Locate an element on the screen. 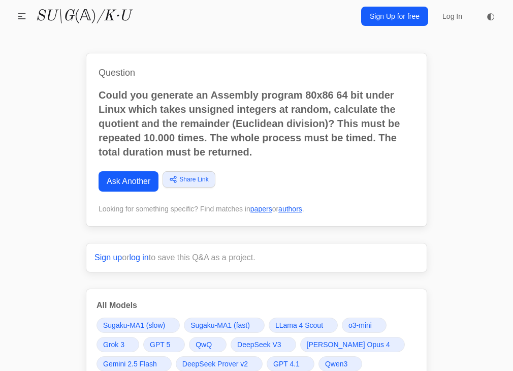 Image resolution: width=513 pixels, height=371 pixels. a: o3-mini is located at coordinates (364, 325).